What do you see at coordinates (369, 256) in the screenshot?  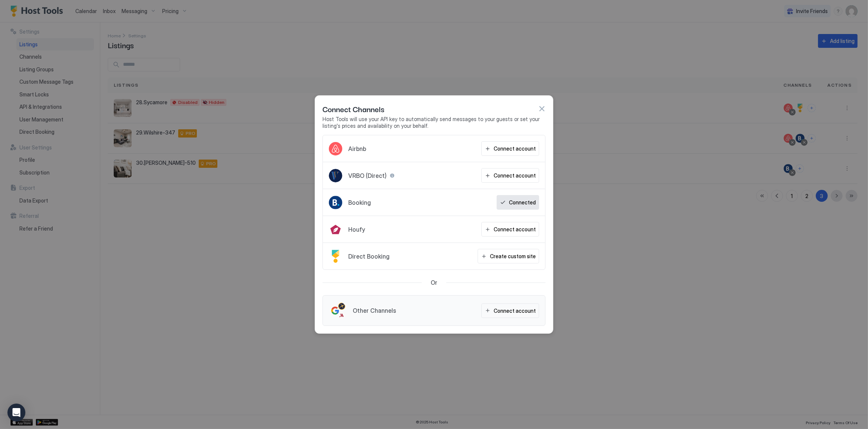 I see `span: Direct Booking` at bounding box center [369, 256].